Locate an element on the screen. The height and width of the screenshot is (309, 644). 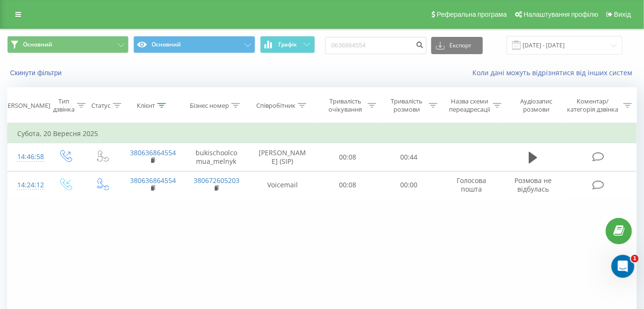
span: Розмова не відбулась is located at coordinates (533, 184).